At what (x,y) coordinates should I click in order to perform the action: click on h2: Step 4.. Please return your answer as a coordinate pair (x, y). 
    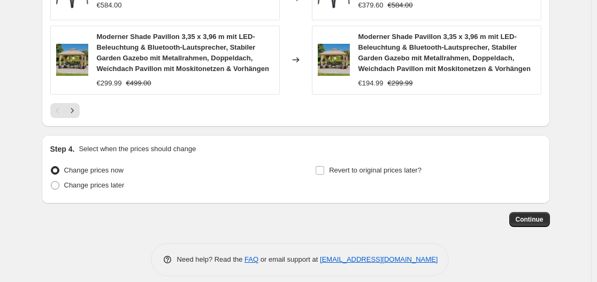
    Looking at the image, I should click on (63, 149).